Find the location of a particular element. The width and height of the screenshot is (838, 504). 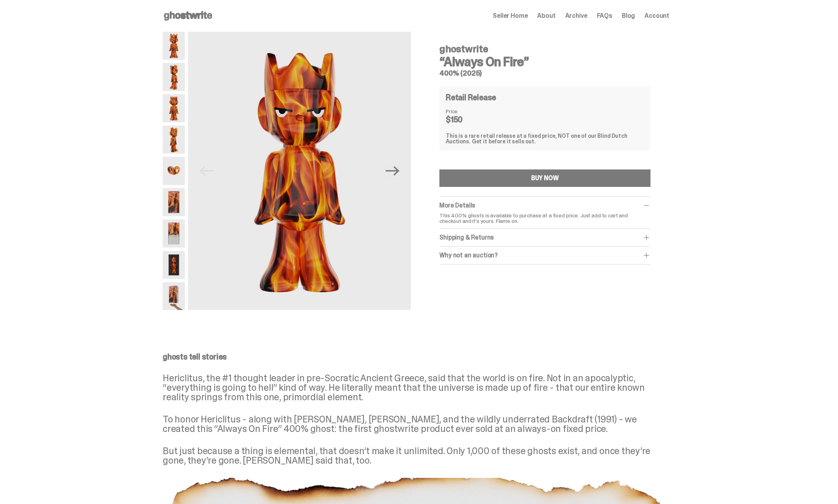

a: FAQs is located at coordinates (604, 16).